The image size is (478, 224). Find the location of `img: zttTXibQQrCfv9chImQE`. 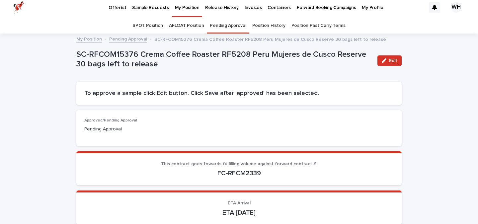

img: zttTXibQQrCfv9chImQE is located at coordinates (19, 7).